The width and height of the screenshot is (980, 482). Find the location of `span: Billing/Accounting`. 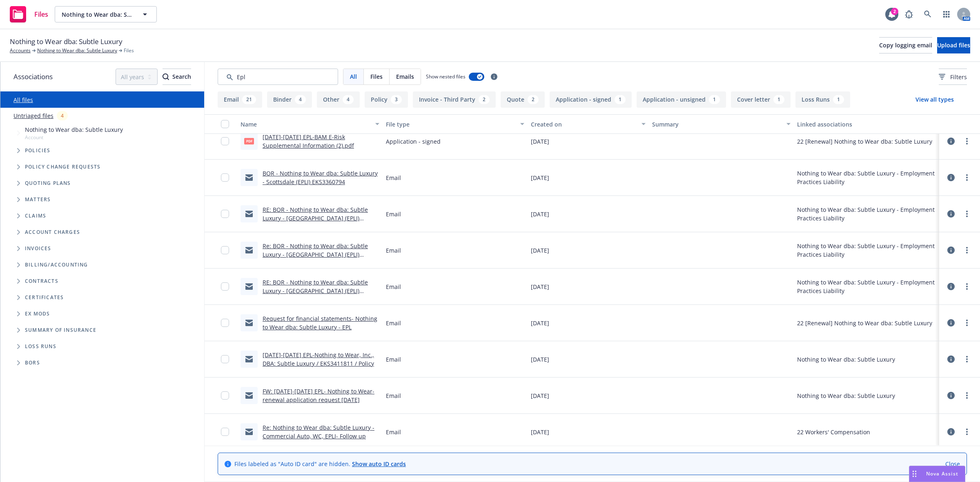

span: Billing/Accounting is located at coordinates (56, 265).